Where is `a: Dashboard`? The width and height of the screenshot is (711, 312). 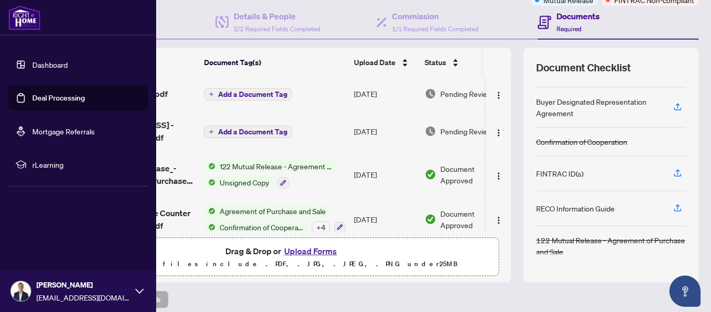
a: Dashboard is located at coordinates (50, 64).